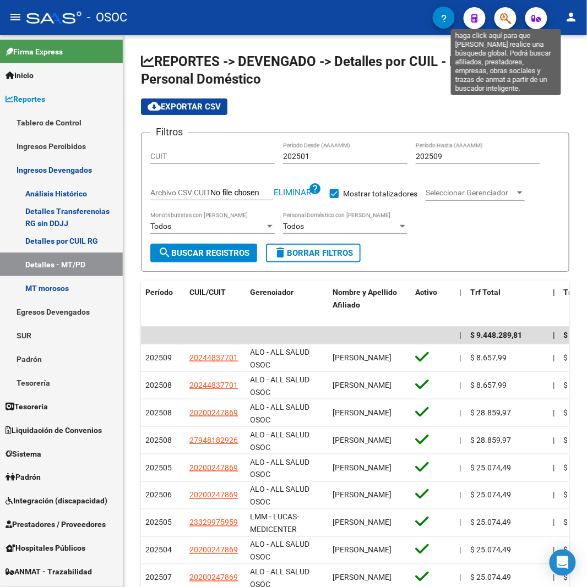 Image resolution: width=587 pixels, height=587 pixels. What do you see at coordinates (158, 358) in the screenshot?
I see `span: 202509` at bounding box center [158, 358].